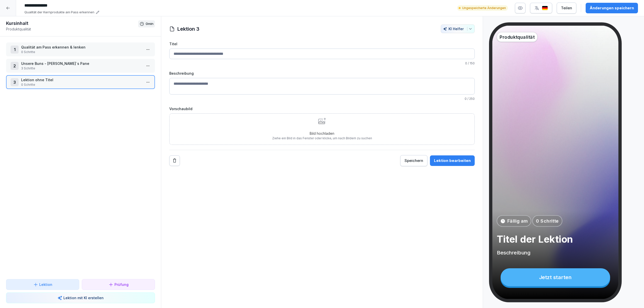 The width and height of the screenshot is (644, 308). I want to click on p: Bild hochladen, so click(322, 133).